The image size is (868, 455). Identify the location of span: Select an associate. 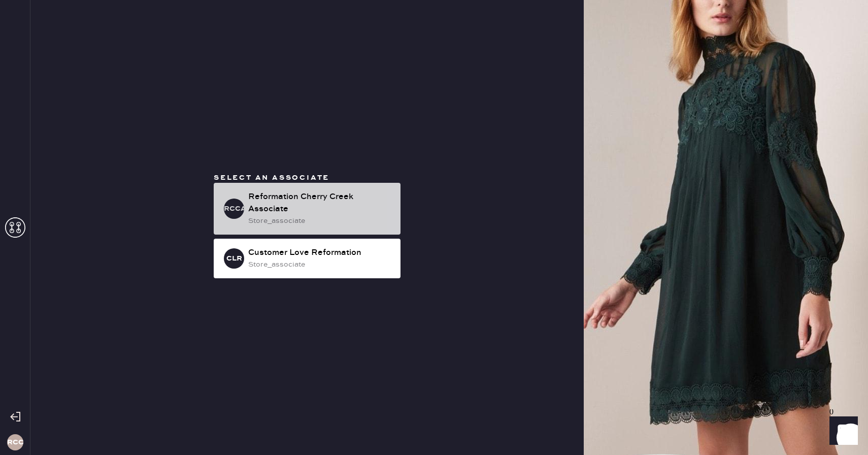
(271, 178).